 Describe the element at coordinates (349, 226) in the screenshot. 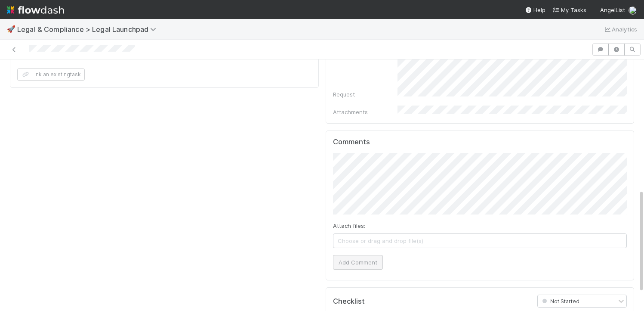

I see `label: Attach files:` at that location.